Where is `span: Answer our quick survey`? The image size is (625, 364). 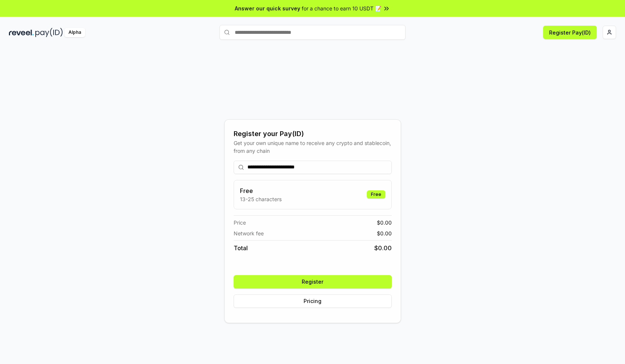 span: Answer our quick survey is located at coordinates (267, 8).